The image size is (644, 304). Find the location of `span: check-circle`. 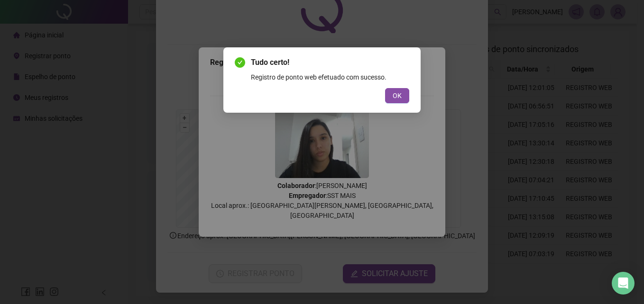

span: check-circle is located at coordinates (240, 62).